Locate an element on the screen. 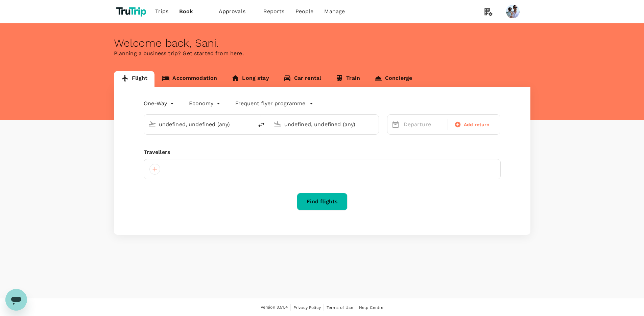  a: Long stay is located at coordinates (250, 79).